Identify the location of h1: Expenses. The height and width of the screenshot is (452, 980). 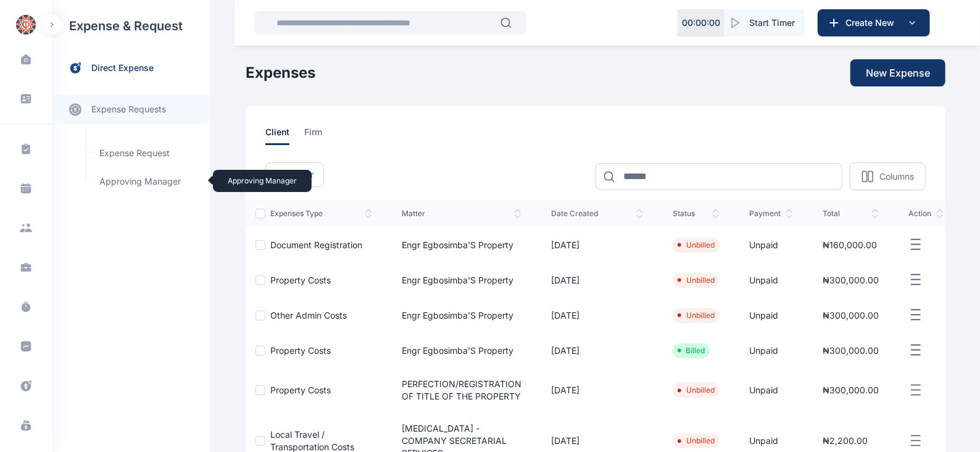
(280, 72).